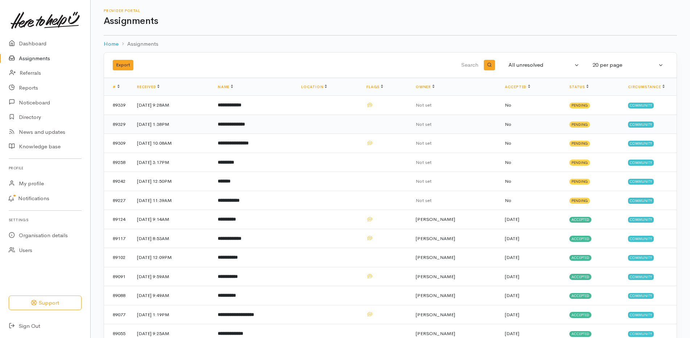 This screenshot has height=338, width=690. What do you see at coordinates (123, 65) in the screenshot?
I see `button: Export` at bounding box center [123, 65].